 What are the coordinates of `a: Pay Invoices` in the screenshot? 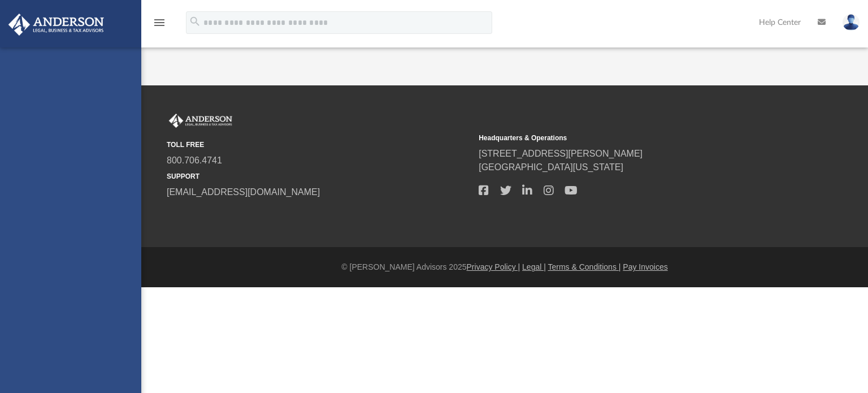 It's located at (645, 267).